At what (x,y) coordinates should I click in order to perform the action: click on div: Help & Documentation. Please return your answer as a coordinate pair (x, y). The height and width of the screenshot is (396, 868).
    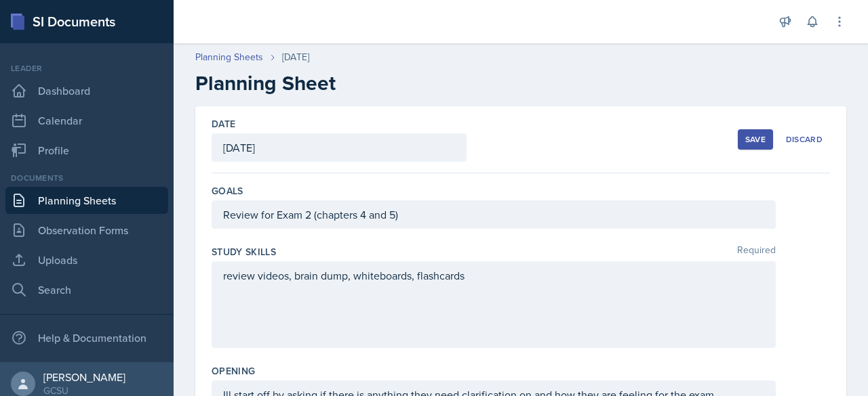
    Looking at the image, I should click on (87, 338).